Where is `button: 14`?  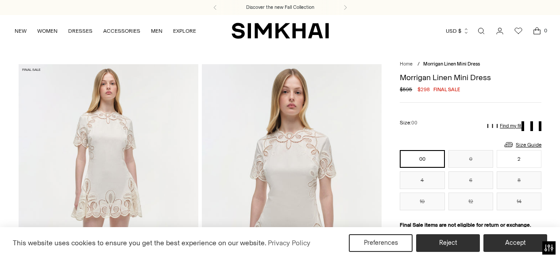 button: 14 is located at coordinates (519, 202).